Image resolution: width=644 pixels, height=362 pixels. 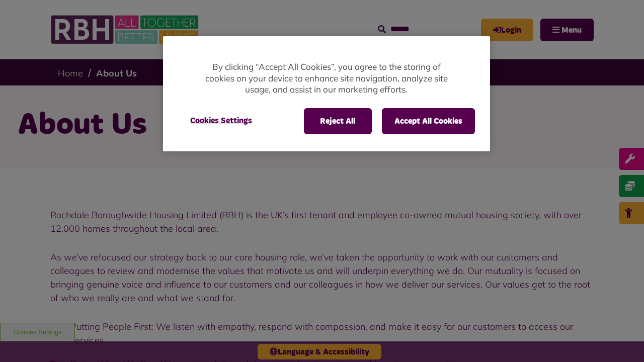 I want to click on button: Reject All, so click(x=338, y=121).